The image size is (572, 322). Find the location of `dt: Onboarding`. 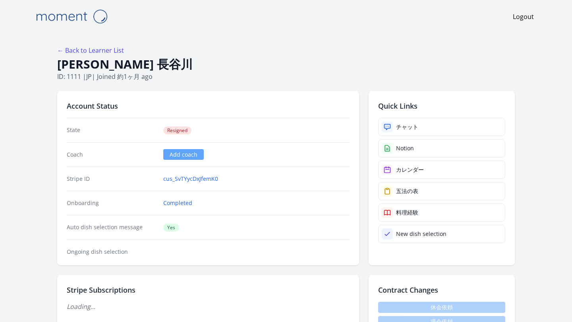

dt: Onboarding is located at coordinates (112, 203).